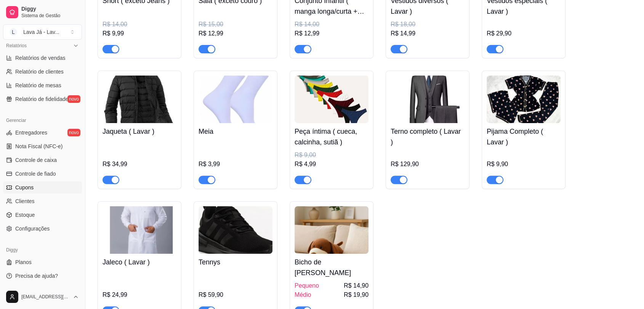 The width and height of the screenshot is (644, 309). Describe the element at coordinates (42, 174) in the screenshot. I see `a: Controle de fiado` at that location.